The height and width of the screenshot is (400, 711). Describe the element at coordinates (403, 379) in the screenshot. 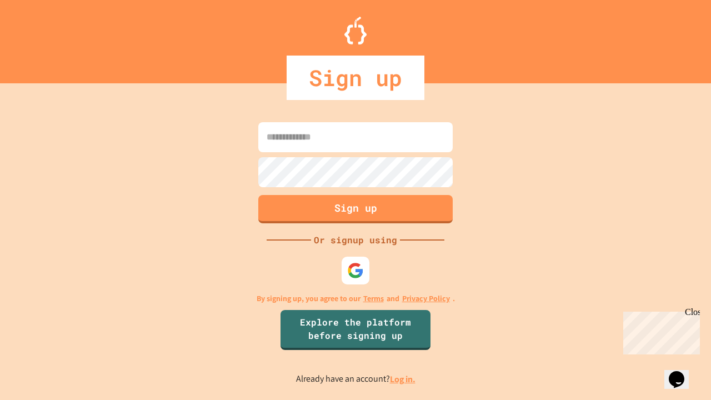

I see `a: Log in.` at that location.